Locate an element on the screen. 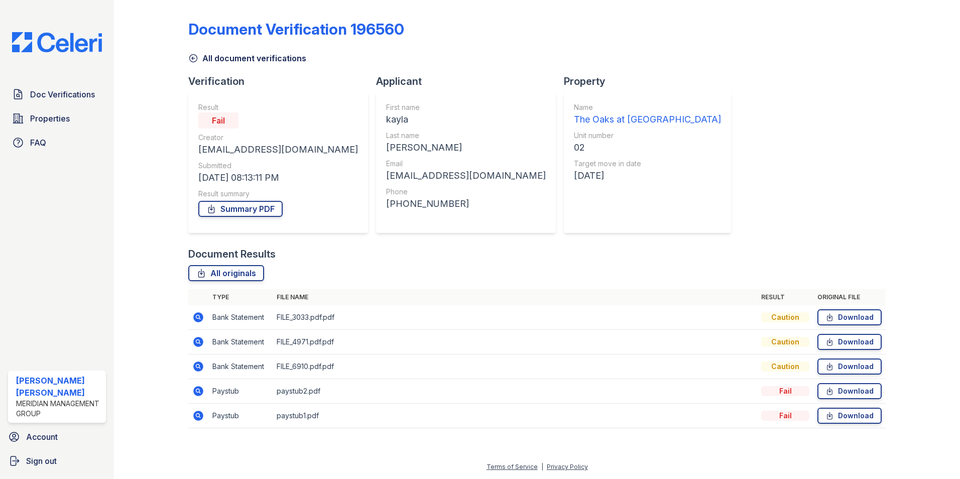 The width and height of the screenshot is (960, 479). div: Meridian Management Group is located at coordinates (59, 409).